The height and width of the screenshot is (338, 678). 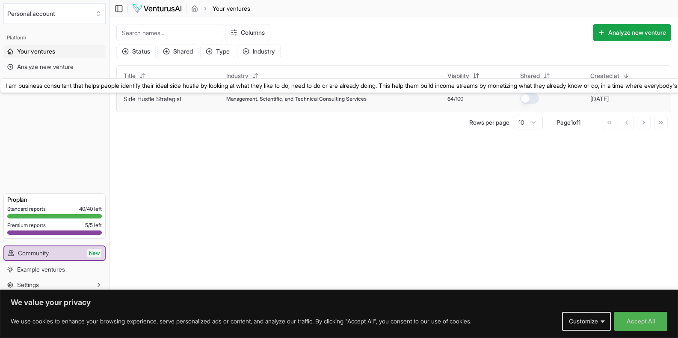 I want to click on nav: breadcrumb, so click(x=221, y=9).